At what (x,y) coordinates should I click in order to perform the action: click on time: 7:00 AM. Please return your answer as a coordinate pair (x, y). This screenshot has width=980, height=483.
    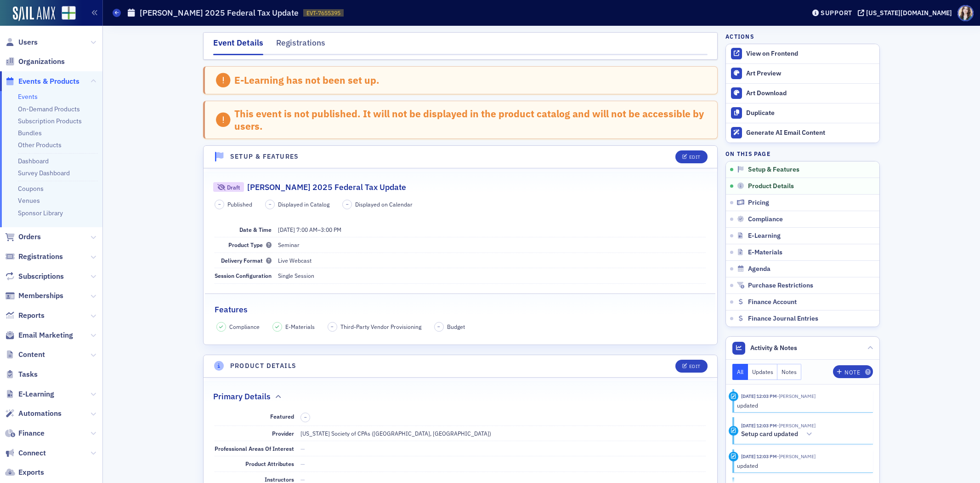
    Looking at the image, I should click on (307, 229).